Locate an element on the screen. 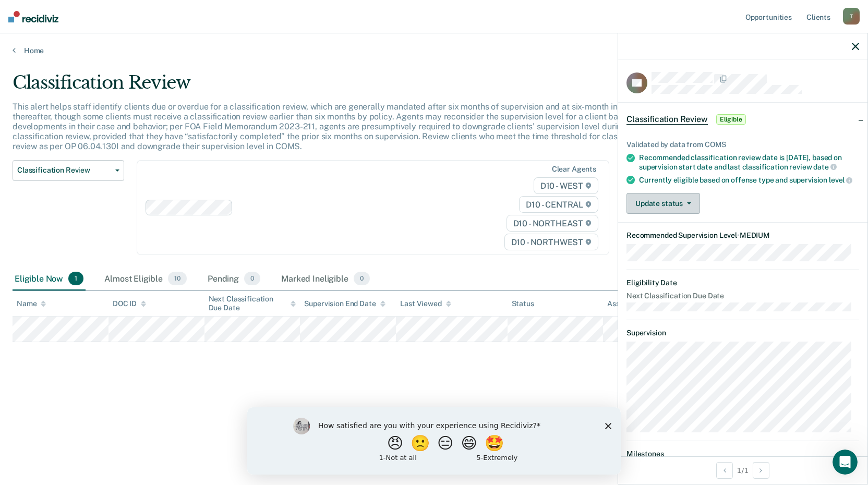 The image size is (868, 485). div: Almost Eligible is located at coordinates (145, 279).